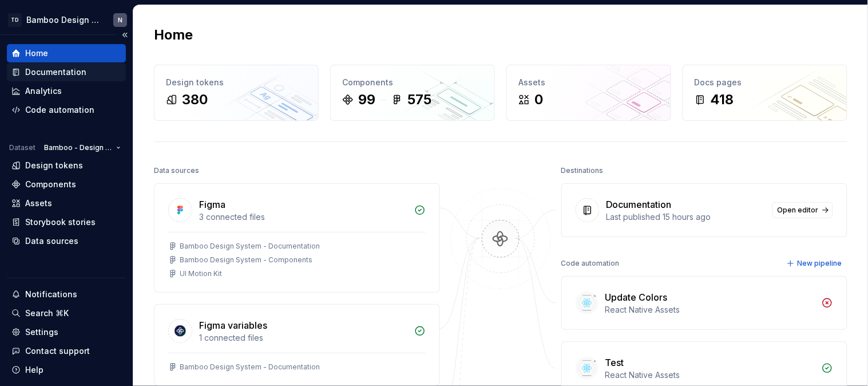 This screenshot has height=386, width=868. What do you see at coordinates (297, 238) in the screenshot?
I see `a: Figma3 connected filesBamboo Design System - DocumentationBamboo Design System - ComponentsUI Mot...` at bounding box center [297, 238].